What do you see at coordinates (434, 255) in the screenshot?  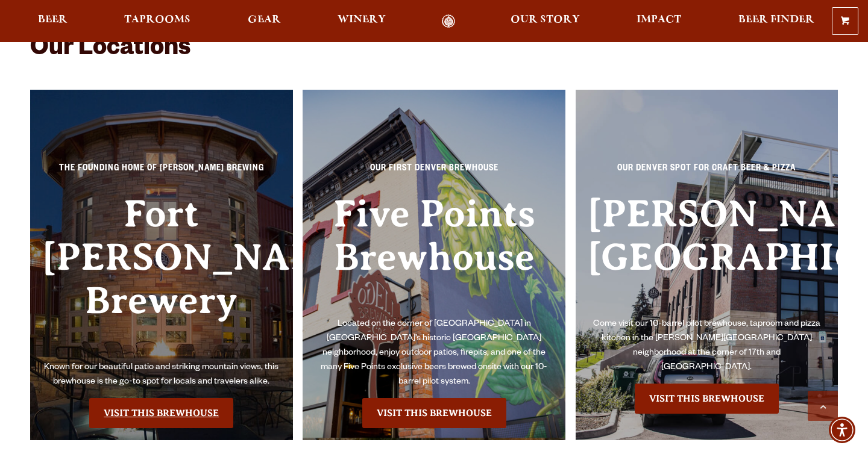 I see `h3: Five Points Brewhouse` at bounding box center [434, 255].